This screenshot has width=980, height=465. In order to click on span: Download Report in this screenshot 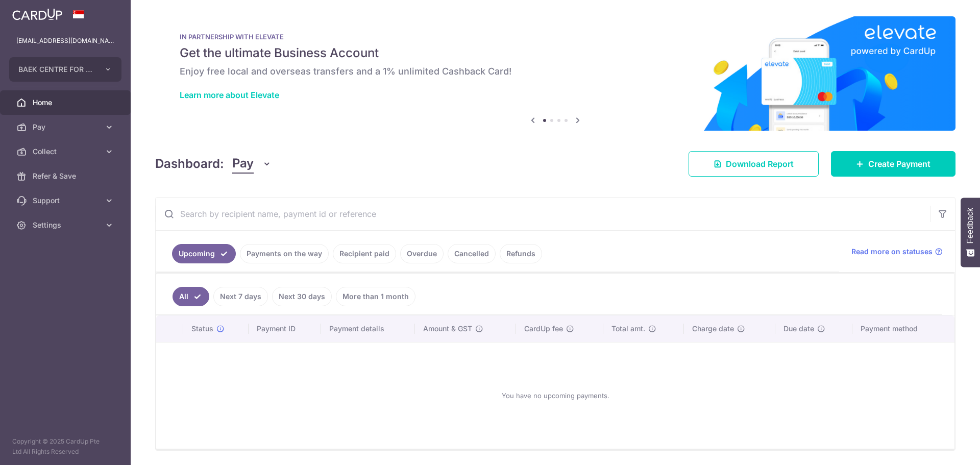, I will do `click(759, 164)`.